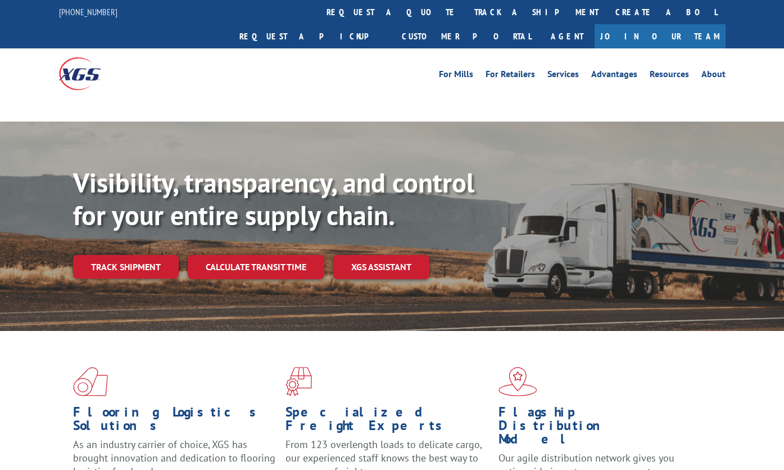 This screenshot has width=784, height=470. What do you see at coordinates (91, 381) in the screenshot?
I see `img: xgs-icon-total-supply-chain-intelligence-red` at bounding box center [91, 381].